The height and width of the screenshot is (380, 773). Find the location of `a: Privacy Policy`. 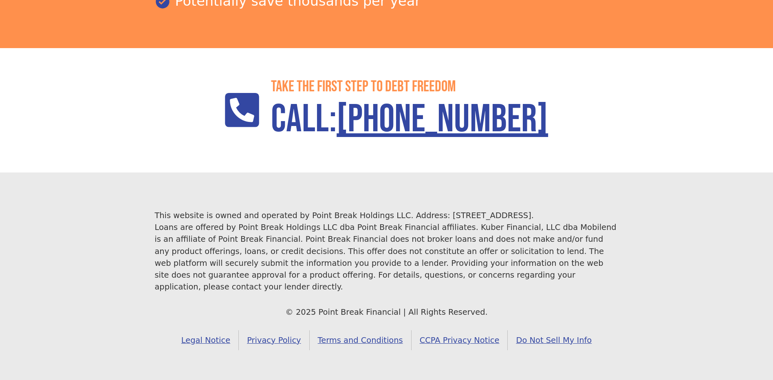

a: Privacy Policy is located at coordinates (274, 340).